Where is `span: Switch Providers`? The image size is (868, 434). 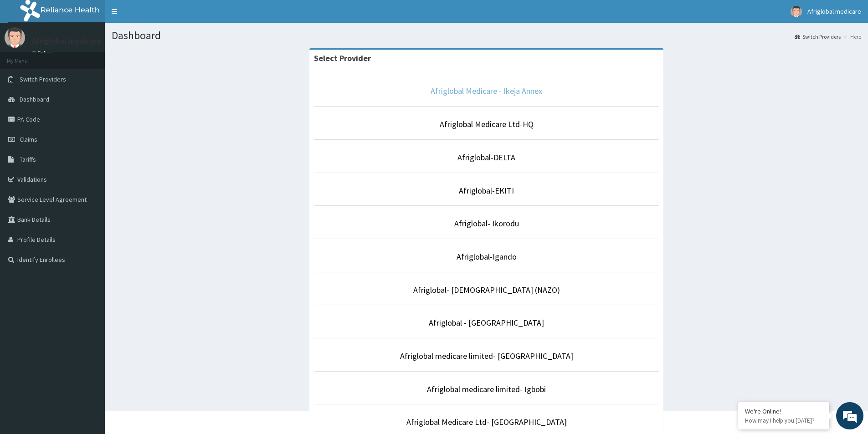 span: Switch Providers is located at coordinates (43, 79).